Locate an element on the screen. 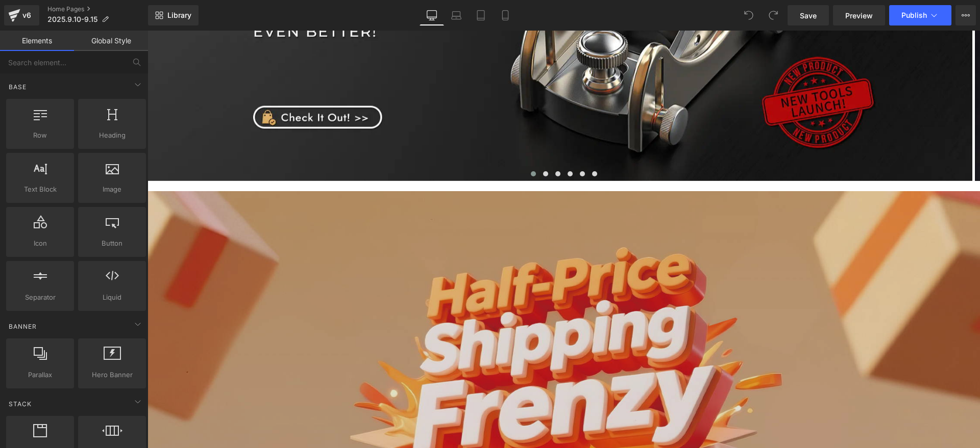 The image size is (980, 448). a: Mobile is located at coordinates (505, 16).